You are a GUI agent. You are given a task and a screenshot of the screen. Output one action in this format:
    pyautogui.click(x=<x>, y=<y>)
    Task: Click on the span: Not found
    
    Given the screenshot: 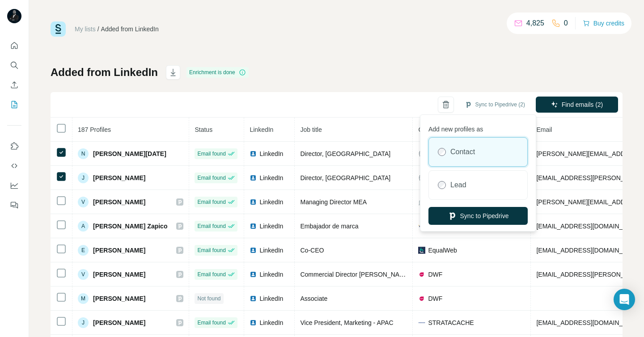 What is the action you would take?
    pyautogui.click(x=209, y=299)
    